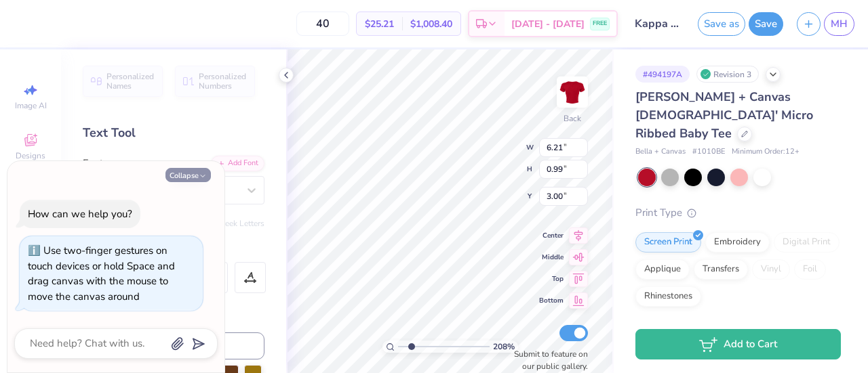 The width and height of the screenshot is (868, 373). Describe the element at coordinates (572, 93) in the screenshot. I see `img: Back` at that location.